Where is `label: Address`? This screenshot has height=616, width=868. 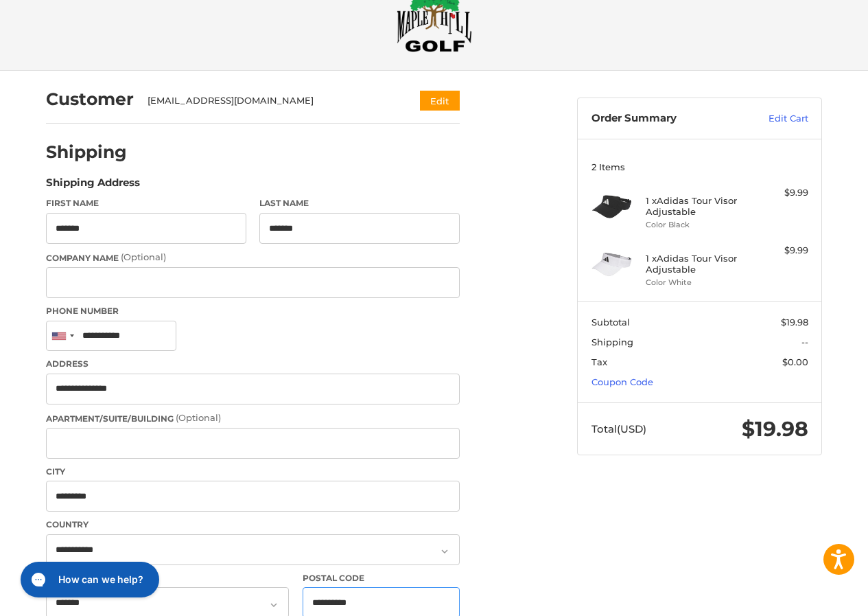
label: Address is located at coordinates (252, 364).